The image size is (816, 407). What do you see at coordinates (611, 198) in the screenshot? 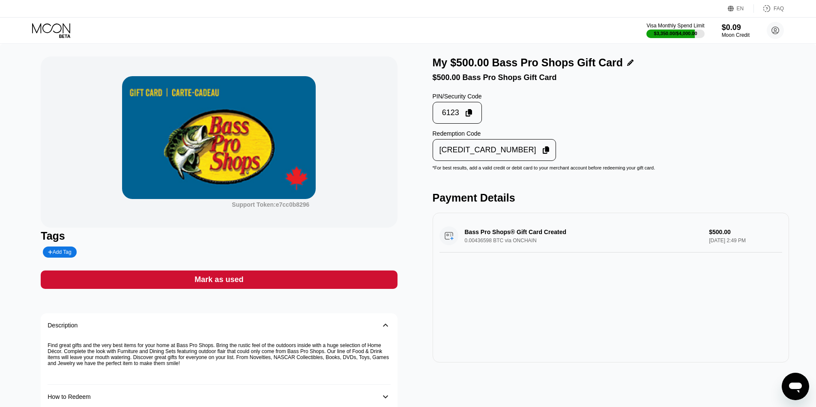
I see `div: Payment Details` at bounding box center [611, 198].